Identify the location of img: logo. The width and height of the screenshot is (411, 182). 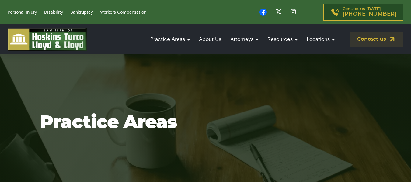
(47, 39).